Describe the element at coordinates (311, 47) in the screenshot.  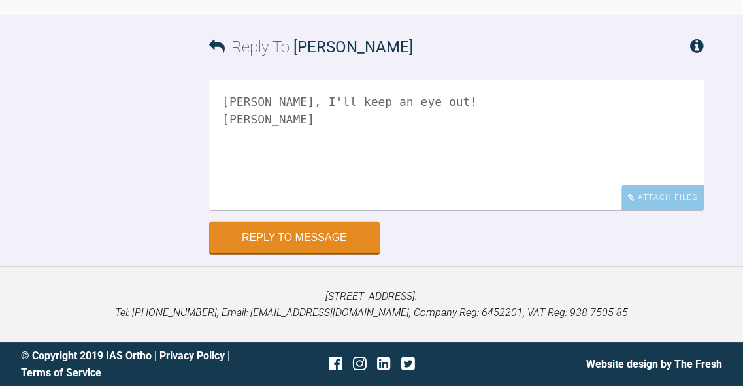
I see `h3: Reply To` at that location.